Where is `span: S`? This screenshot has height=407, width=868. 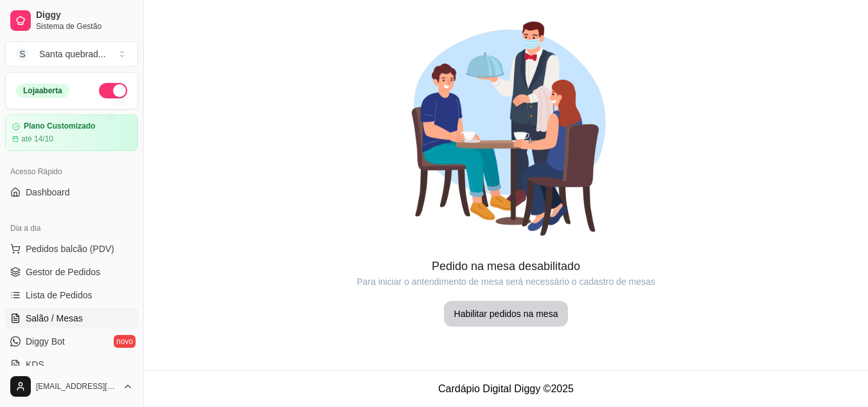
span: S is located at coordinates (23, 54).